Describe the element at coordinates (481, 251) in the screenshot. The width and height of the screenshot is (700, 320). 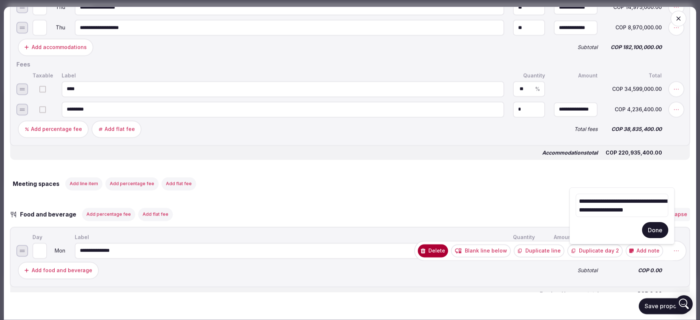
I see `button: Blank line below` at that location.